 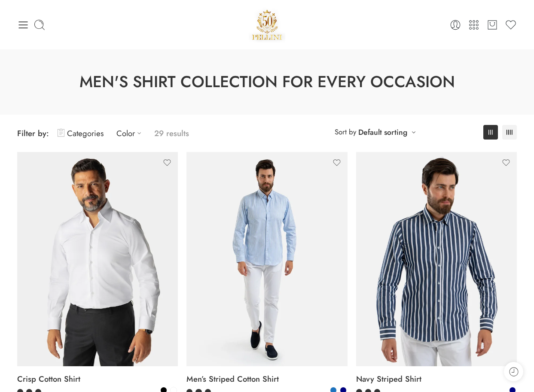 I want to click on a: Navy Striped Shirt, so click(x=437, y=379).